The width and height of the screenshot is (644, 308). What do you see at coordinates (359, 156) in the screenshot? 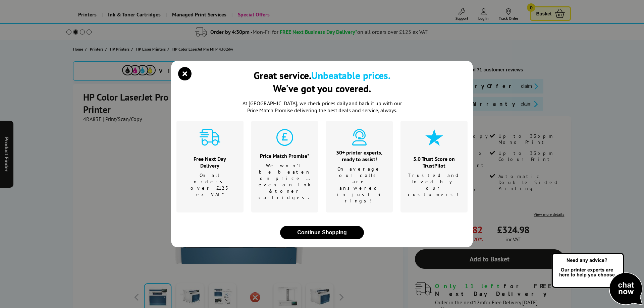
I see `div: 30+ printer experts, ready to assist!` at bounding box center [359, 156].